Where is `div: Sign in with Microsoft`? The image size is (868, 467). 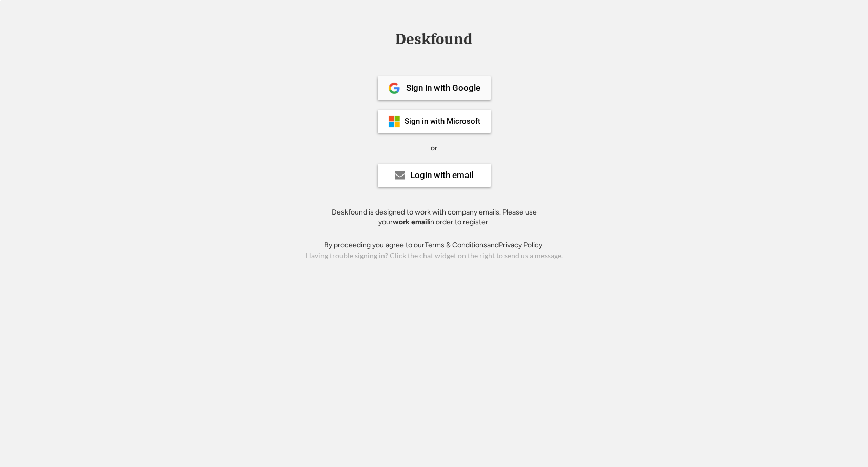
div: Sign in with Microsoft is located at coordinates (443, 121).